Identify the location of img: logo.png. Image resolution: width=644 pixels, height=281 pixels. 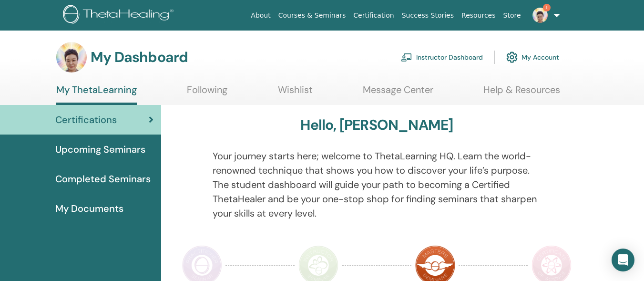
(120, 16).